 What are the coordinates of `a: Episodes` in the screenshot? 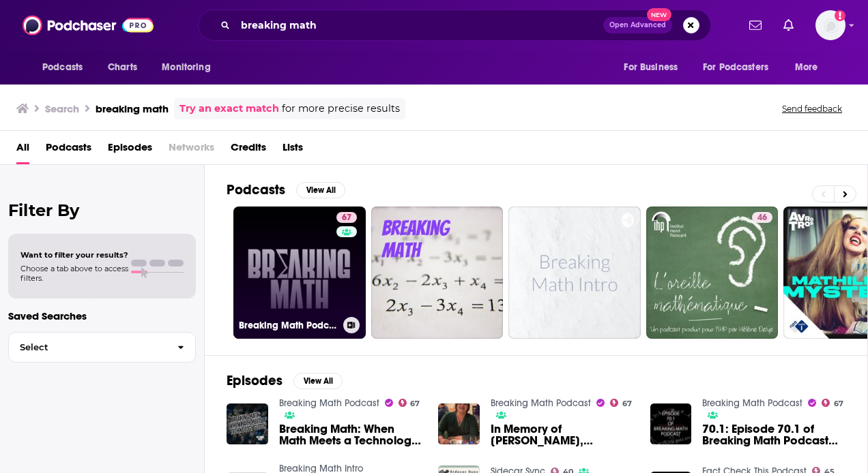 It's located at (130, 150).